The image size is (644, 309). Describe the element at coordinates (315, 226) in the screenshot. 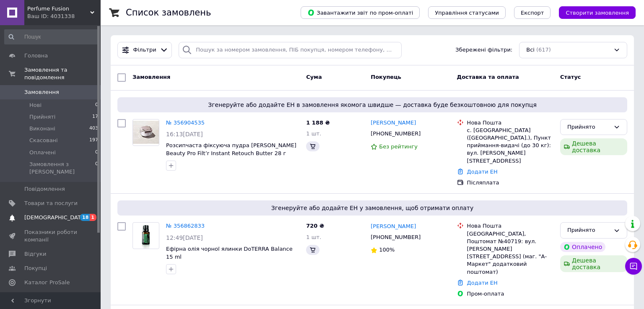

I see `span: 720 ₴` at that location.